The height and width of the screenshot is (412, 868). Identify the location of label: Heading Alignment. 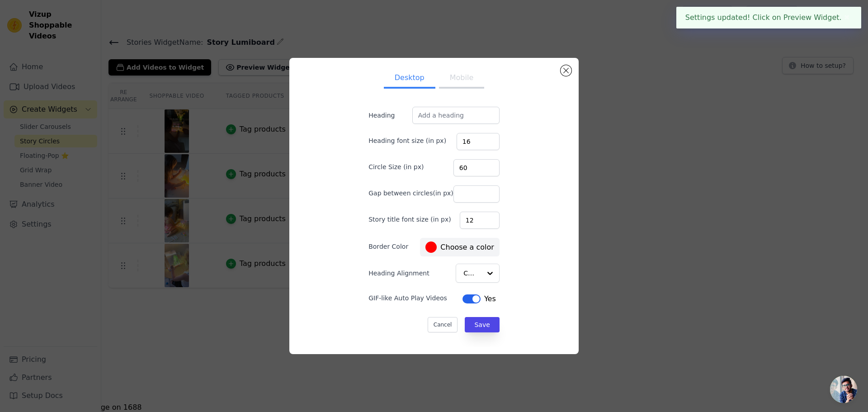
(400, 273).